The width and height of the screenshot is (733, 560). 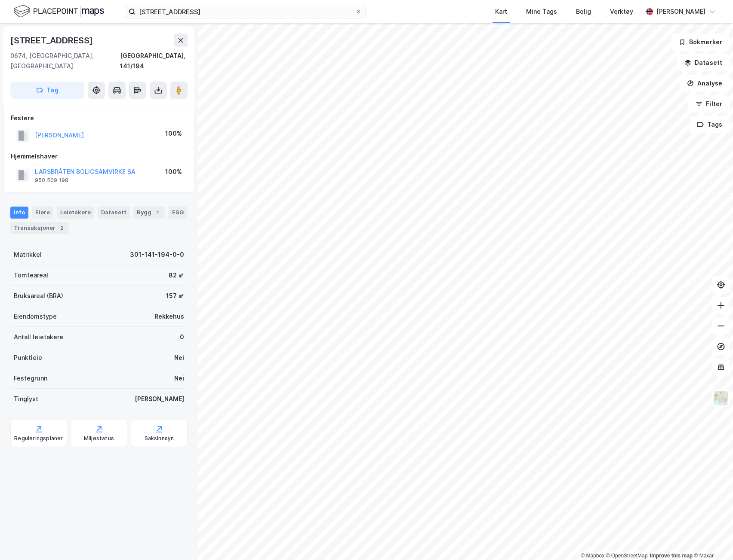 I want to click on div: Datasett, so click(x=114, y=213).